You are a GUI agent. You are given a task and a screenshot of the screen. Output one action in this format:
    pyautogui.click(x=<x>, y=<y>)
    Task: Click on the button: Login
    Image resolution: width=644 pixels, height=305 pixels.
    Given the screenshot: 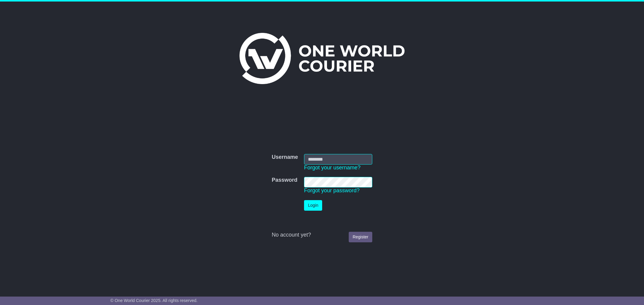 What is the action you would take?
    pyautogui.click(x=313, y=205)
    